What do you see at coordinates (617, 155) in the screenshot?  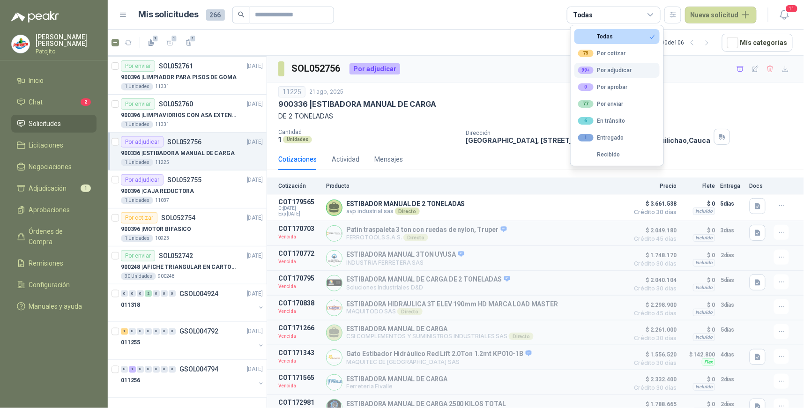 I see `button: Recibido` at bounding box center [617, 155].